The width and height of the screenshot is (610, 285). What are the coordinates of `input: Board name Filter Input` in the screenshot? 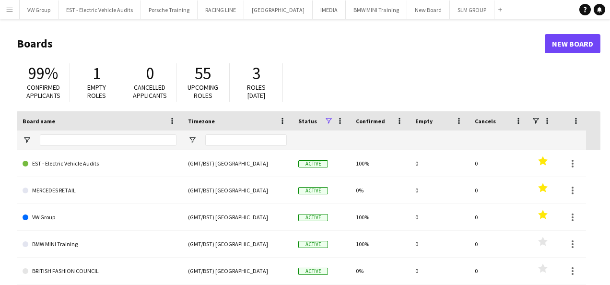 It's located at (108, 140).